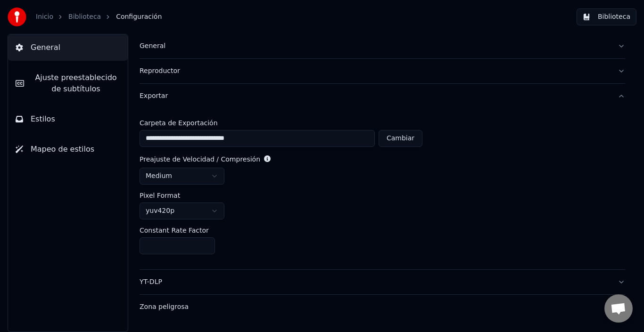 The height and width of the screenshot is (332, 644). I want to click on div: General, so click(375, 46).